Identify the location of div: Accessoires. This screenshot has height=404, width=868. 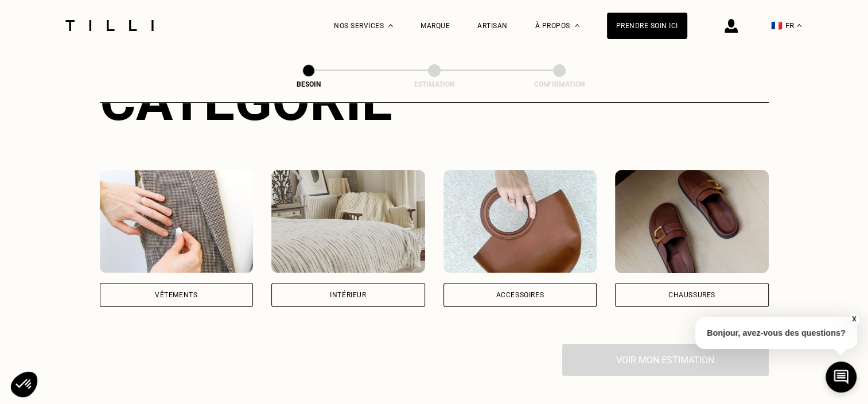
(520, 295).